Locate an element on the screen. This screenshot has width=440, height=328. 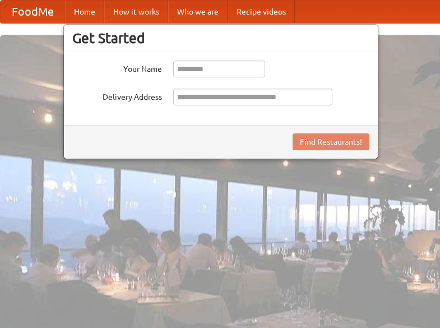
label: Your Name is located at coordinates (117, 67).